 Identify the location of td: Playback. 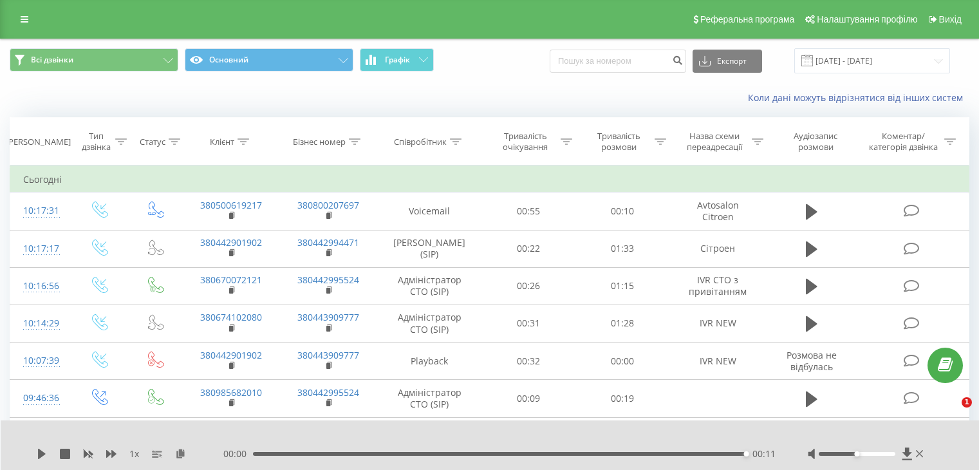
(429, 361).